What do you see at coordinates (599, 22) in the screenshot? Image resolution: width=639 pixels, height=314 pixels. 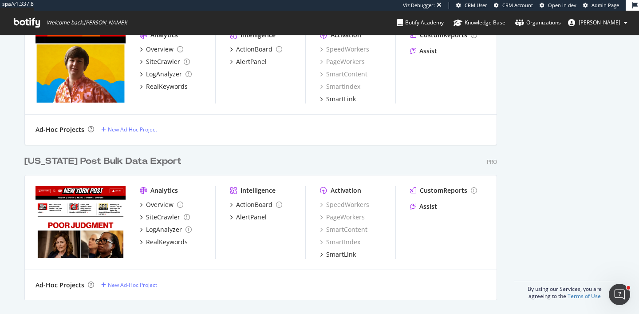 I see `span: nathan` at bounding box center [599, 22].